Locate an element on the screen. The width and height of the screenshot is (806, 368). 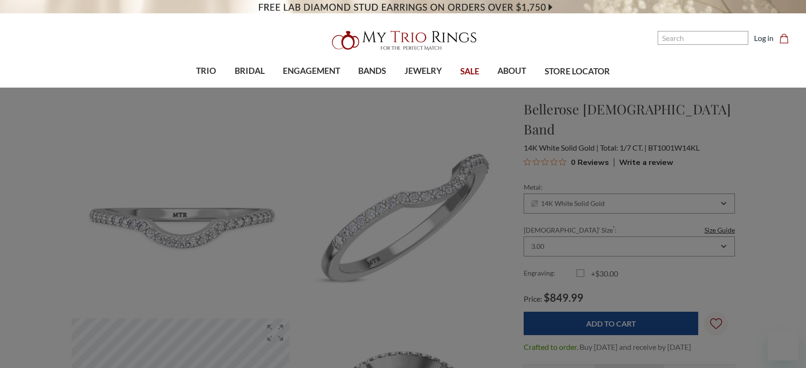
span: TRIO is located at coordinates (206, 71).